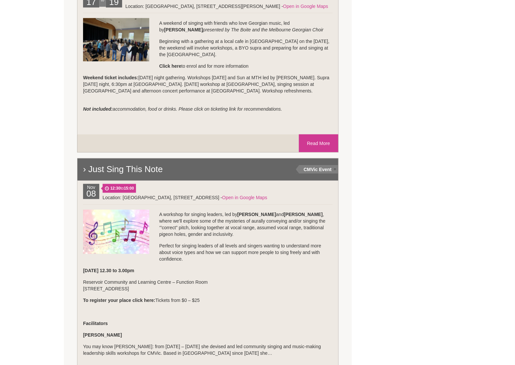 The image size is (515, 365). Describe the element at coordinates (129, 188) in the screenshot. I see `strong: 15:00` at that location.